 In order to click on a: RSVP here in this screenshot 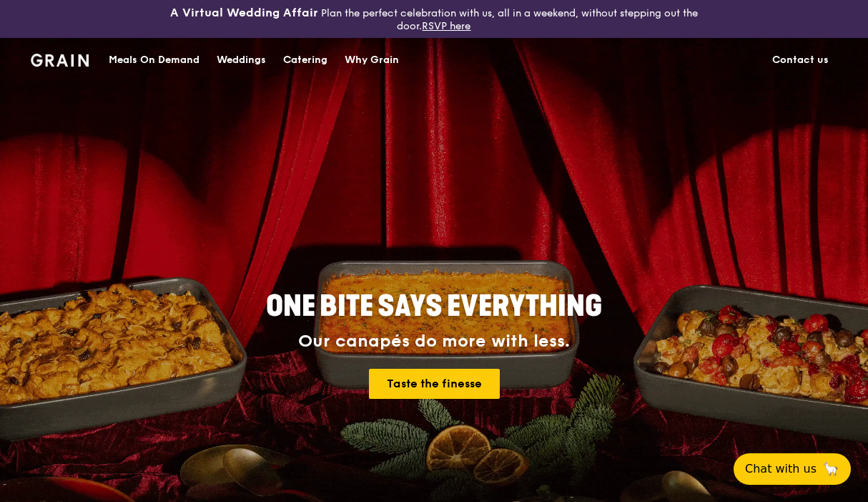, I will do `click(446, 26)`.